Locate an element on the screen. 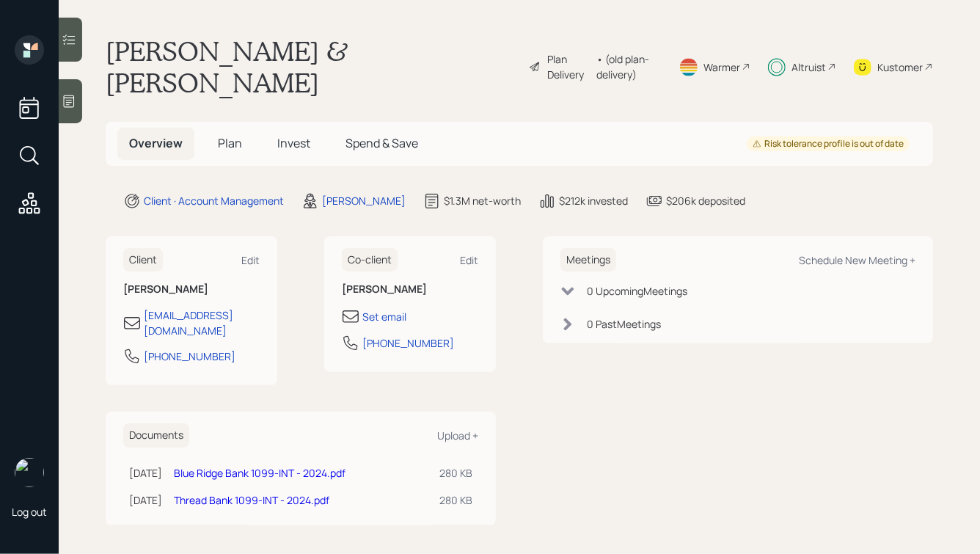 The height and width of the screenshot is (554, 980). span: Plan is located at coordinates (229, 143).